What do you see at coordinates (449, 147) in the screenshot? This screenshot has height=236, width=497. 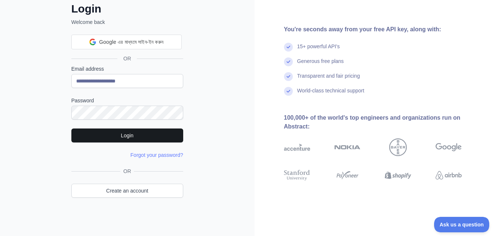 I see `img: google` at bounding box center [449, 147].